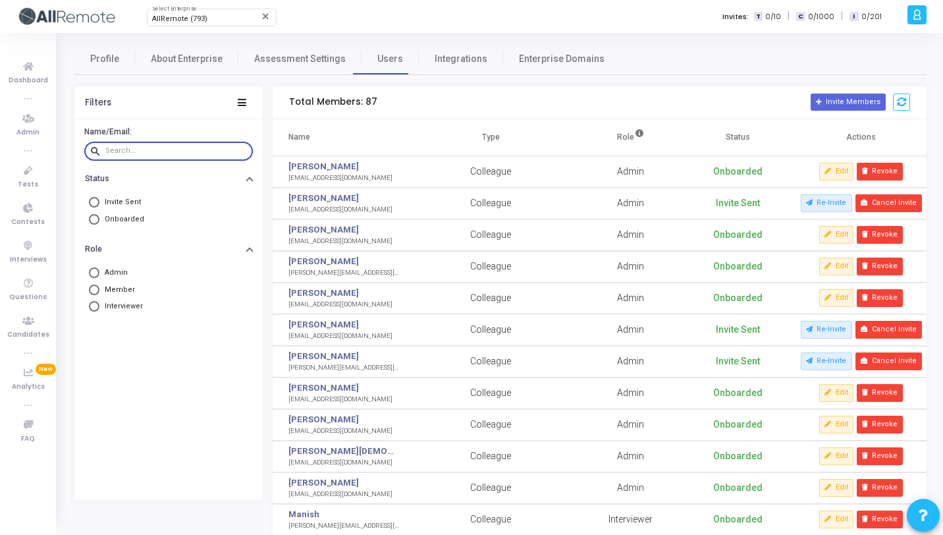  Describe the element at coordinates (28, 222) in the screenshot. I see `span: Contests` at that location.